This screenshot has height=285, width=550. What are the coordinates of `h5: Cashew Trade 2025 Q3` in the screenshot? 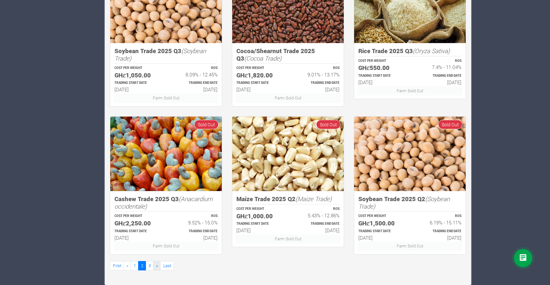 It's located at (166, 203).